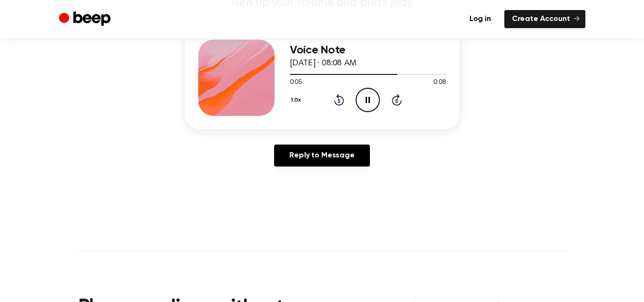 The width and height of the screenshot is (644, 302). I want to click on a: Beep, so click(86, 19).